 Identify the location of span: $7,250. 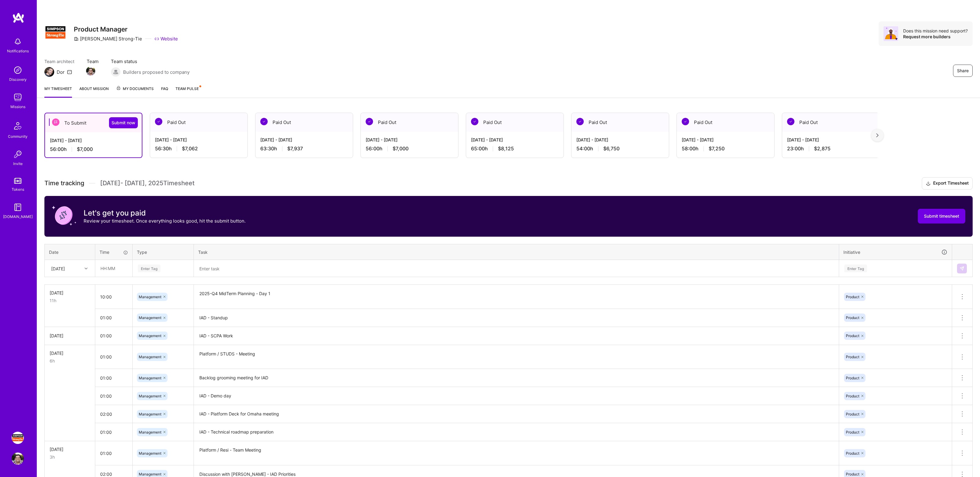
(716, 148).